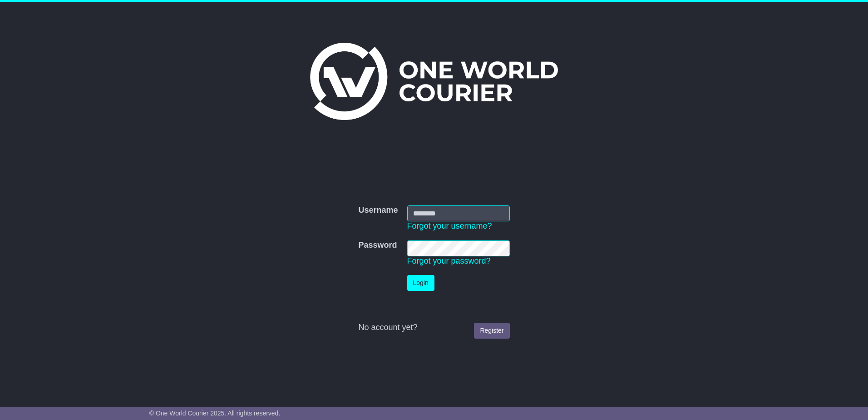 The image size is (868, 420). Describe the element at coordinates (492, 330) in the screenshot. I see `a: Register` at that location.